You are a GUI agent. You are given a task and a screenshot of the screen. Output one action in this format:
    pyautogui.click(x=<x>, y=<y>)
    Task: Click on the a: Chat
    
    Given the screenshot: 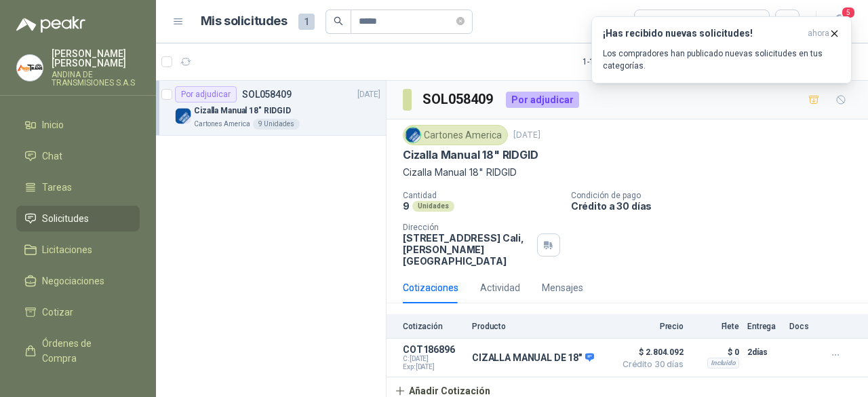 What is the action you would take?
    pyautogui.click(x=78, y=156)
    